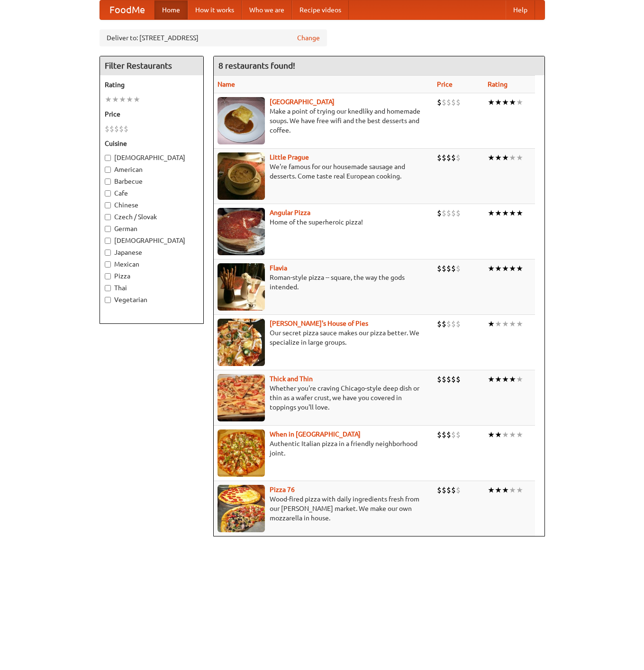 Image resolution: width=644 pixels, height=670 pixels. I want to click on p: Whether you're craving Chicago-style deep dish or thin as a wafer crust, we have you covered in t..., so click(323, 398).